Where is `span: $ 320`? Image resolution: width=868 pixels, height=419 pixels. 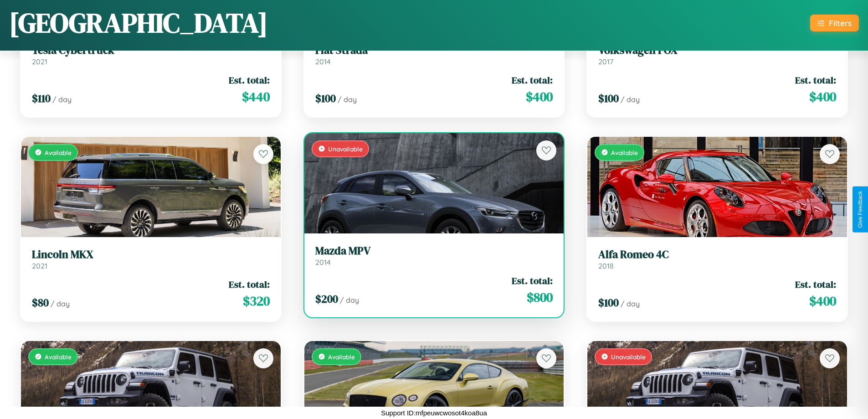
span: $ 320 is located at coordinates (256, 301).